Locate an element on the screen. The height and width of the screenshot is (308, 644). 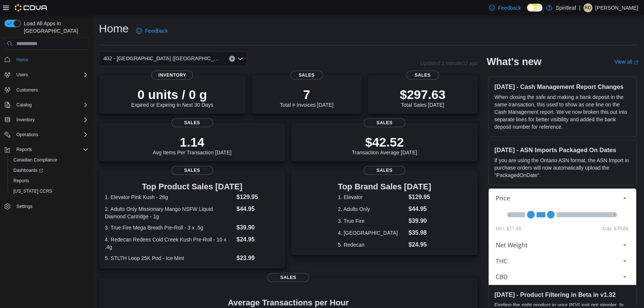
button: Home is located at coordinates (46, 59).